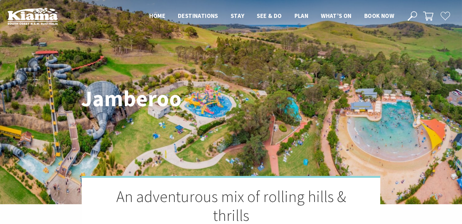 The width and height of the screenshot is (462, 224). I want to click on span: Stay, so click(238, 16).